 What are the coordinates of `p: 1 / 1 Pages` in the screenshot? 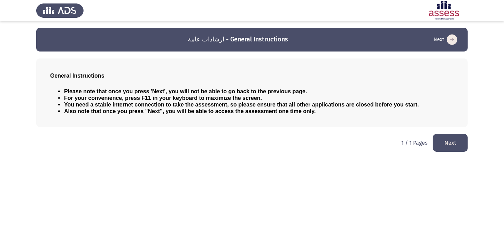 It's located at (414, 143).